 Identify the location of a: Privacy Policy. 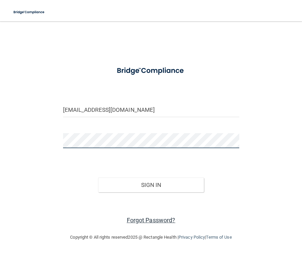
(191, 237).